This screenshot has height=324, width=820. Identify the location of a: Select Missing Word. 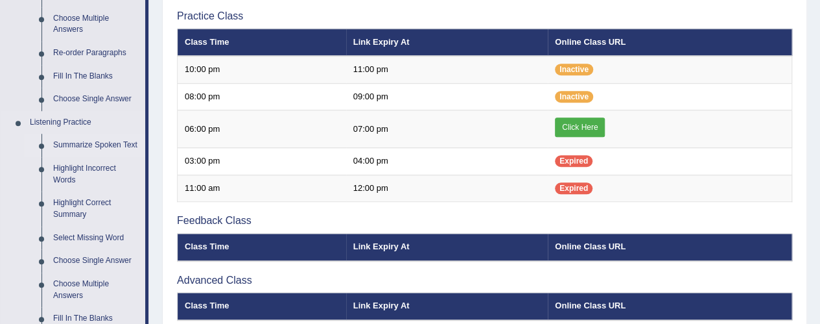
(96, 238).